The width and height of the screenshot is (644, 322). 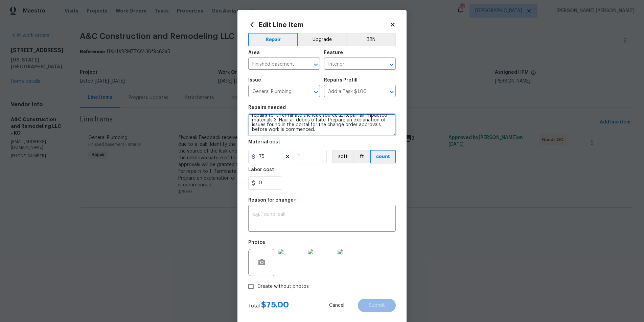 What do you see at coordinates (319, 25) in the screenshot?
I see `h2: Edit Line Item` at bounding box center [319, 25].